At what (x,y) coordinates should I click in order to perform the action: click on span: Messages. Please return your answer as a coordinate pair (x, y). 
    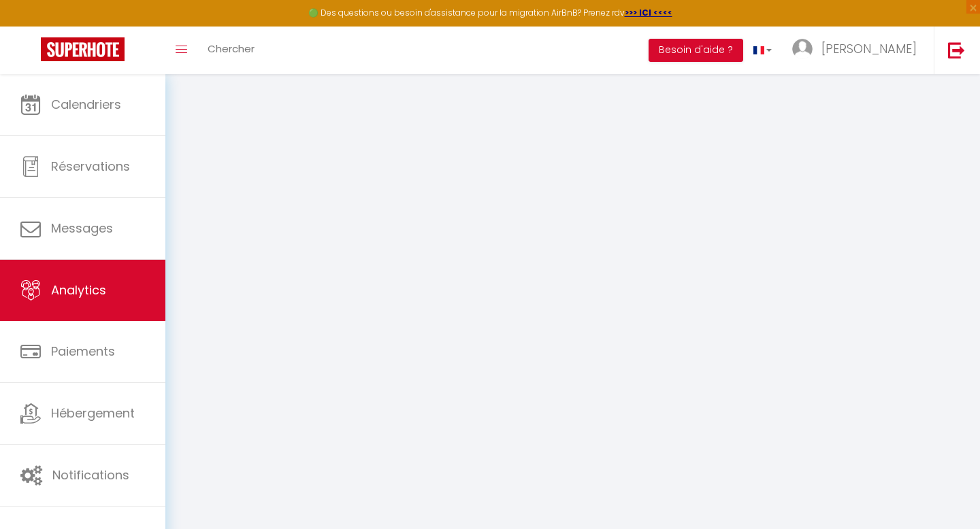
    Looking at the image, I should click on (82, 228).